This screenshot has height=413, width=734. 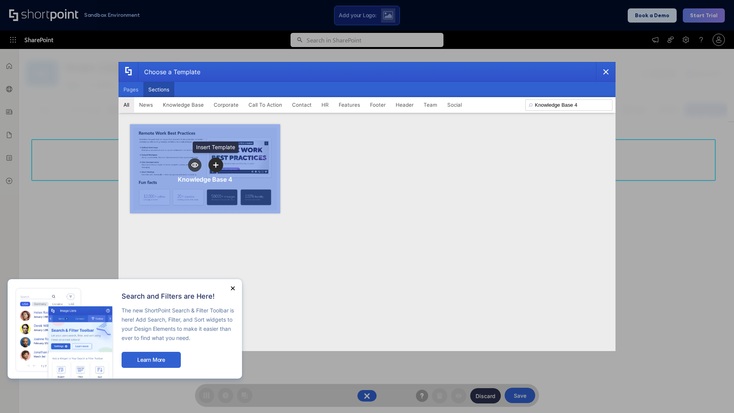 What do you see at coordinates (302, 105) in the screenshot?
I see `button: Contact` at bounding box center [302, 105].